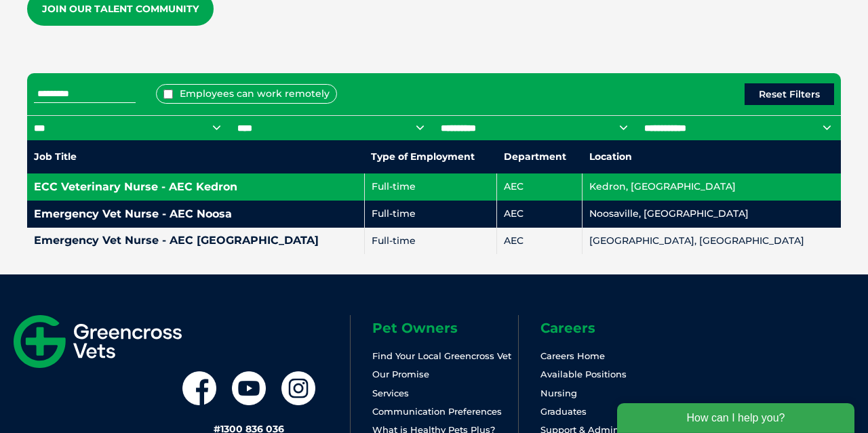 The width and height of the screenshot is (868, 433). I want to click on a: Communication Preferences, so click(436, 411).